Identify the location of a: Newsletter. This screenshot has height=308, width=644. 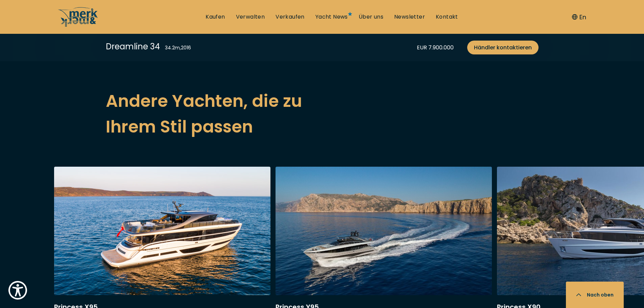
(409, 17).